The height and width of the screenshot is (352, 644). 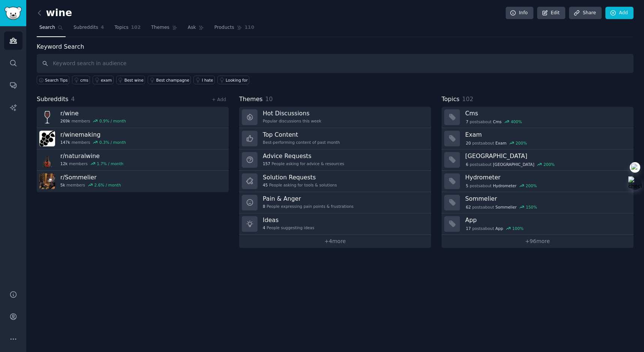 What do you see at coordinates (169, 80) in the screenshot?
I see `a: Best champagne` at bounding box center [169, 80].